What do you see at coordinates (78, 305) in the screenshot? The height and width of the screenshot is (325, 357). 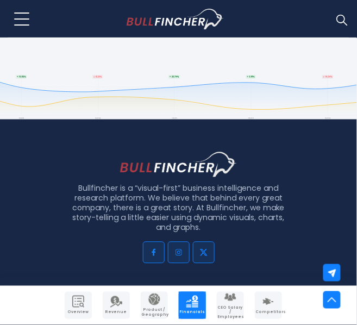 I see `a: Company Overview` at bounding box center [78, 305].